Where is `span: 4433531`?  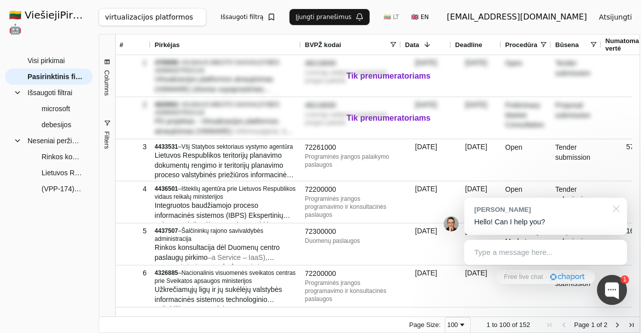
span: 4433531 is located at coordinates (166, 147).